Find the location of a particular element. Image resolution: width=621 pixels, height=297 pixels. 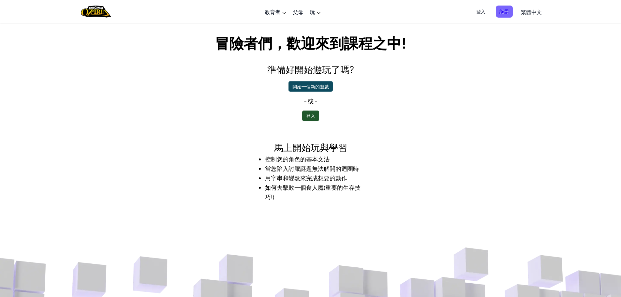

li: 控制您的角色的基本文法 is located at coordinates (317, 159).